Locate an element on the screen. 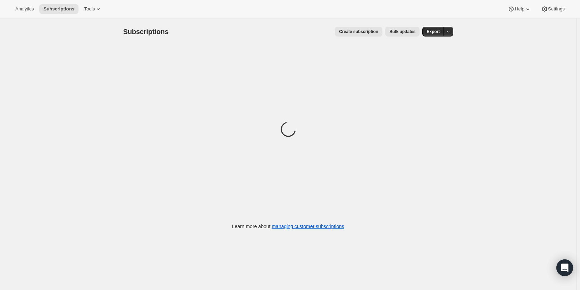 Image resolution: width=580 pixels, height=290 pixels. span: Help is located at coordinates (519, 9).